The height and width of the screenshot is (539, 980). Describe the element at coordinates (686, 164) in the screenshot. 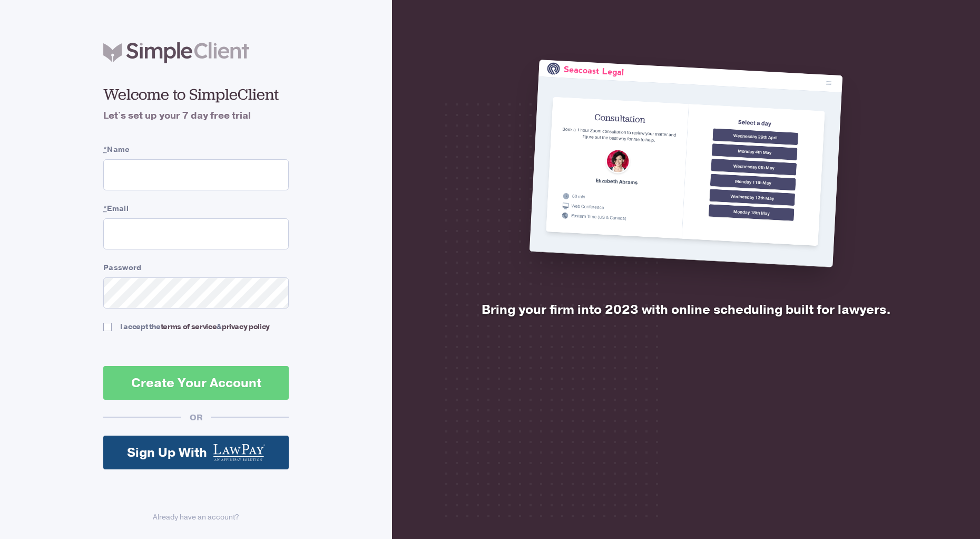

I see `img: SimpleClient is the easiest online scheduler for lawyers` at that location.